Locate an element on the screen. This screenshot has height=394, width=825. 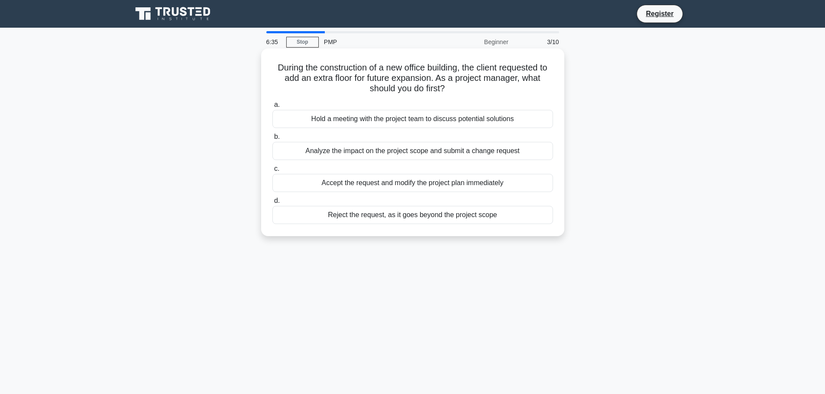
span: b. is located at coordinates (277, 136).